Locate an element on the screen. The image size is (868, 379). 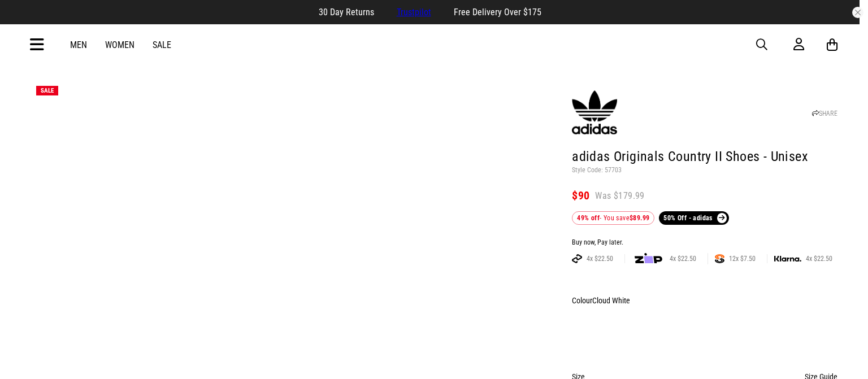
span: Was $179.99 is located at coordinates (619, 196).